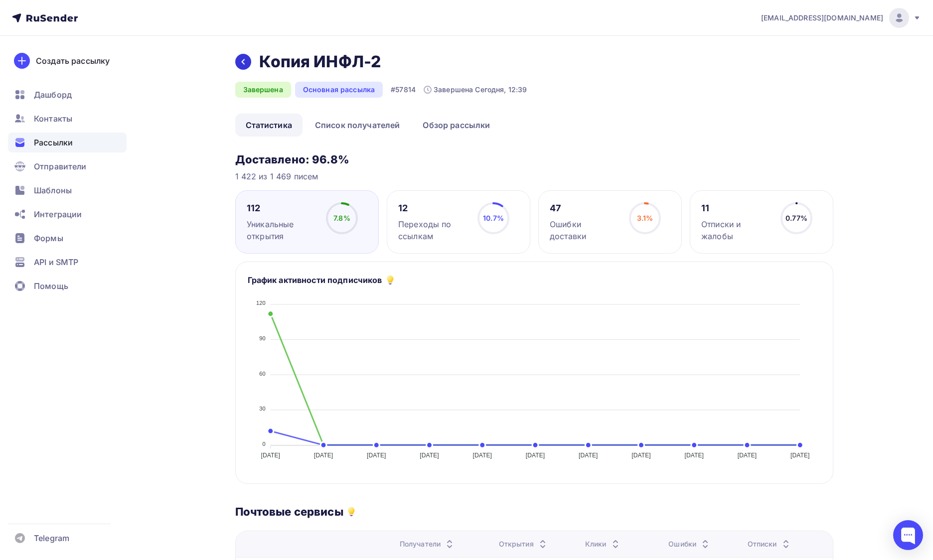 This screenshot has width=933, height=560. I want to click on div: 47, so click(584, 208).